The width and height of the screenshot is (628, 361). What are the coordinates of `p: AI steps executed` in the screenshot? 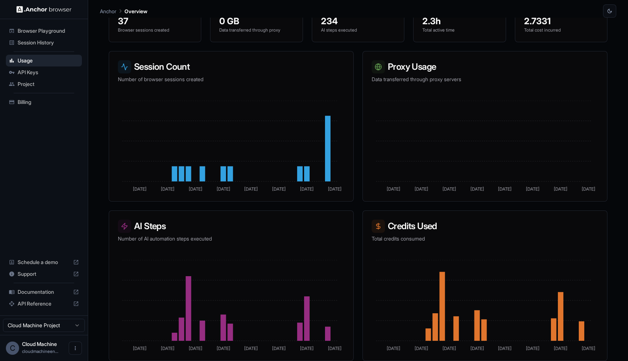 It's located at (358, 30).